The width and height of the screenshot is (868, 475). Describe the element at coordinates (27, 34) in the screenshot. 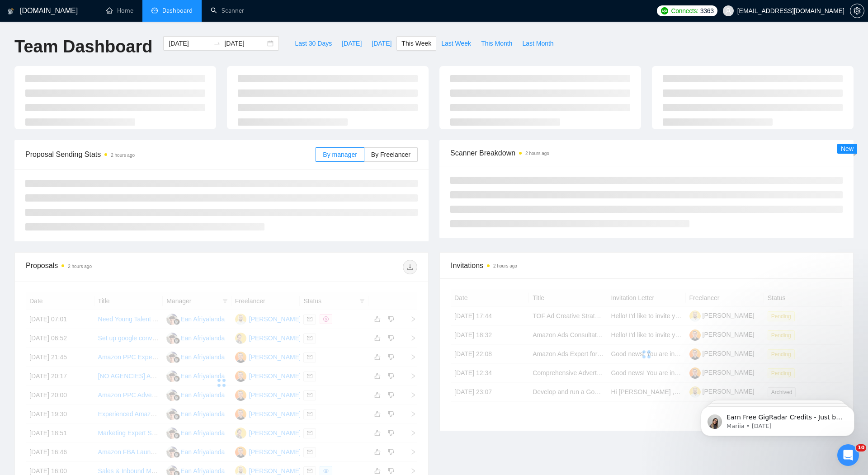

I see `img: Profile image for Mariia` at that location.